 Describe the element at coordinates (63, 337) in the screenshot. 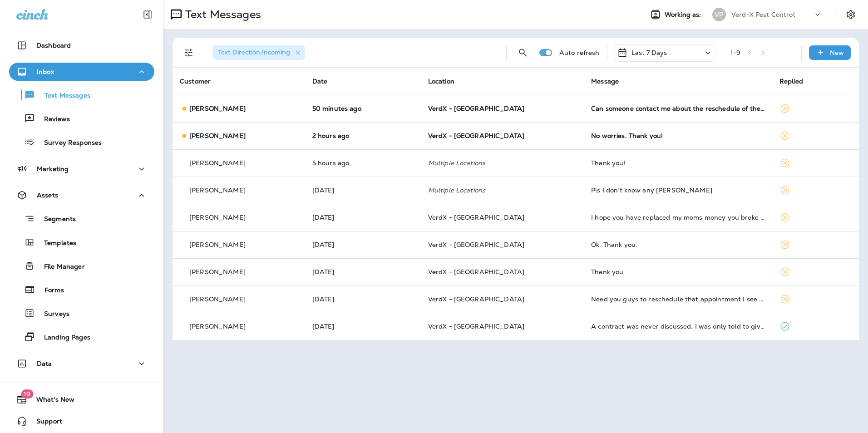

I see `p: Landing Pages` at that location.